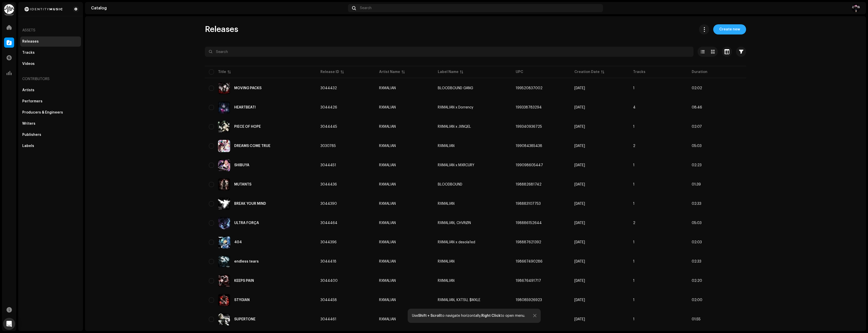 The width and height of the screenshot is (868, 333). What do you see at coordinates (455, 108) in the screenshot?
I see `span: RXMALIAN x Dorrency` at bounding box center [455, 108].